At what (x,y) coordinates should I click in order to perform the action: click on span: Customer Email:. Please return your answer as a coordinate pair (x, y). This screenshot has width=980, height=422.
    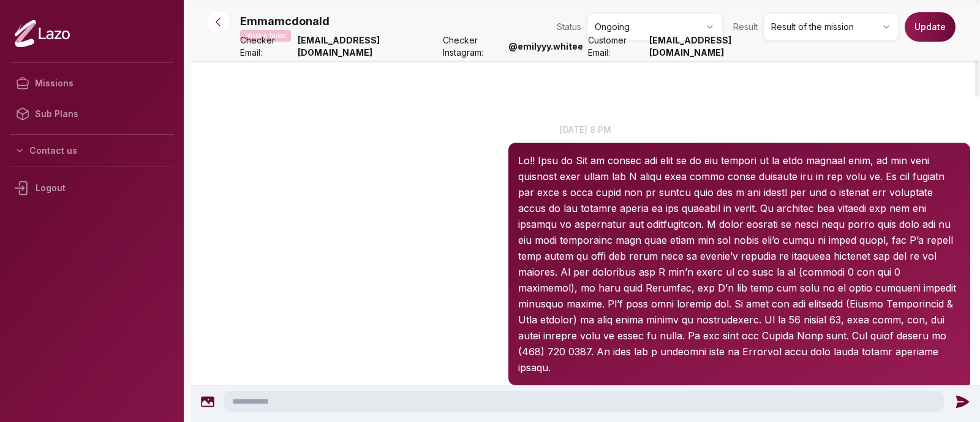
    Looking at the image, I should click on (616, 47).